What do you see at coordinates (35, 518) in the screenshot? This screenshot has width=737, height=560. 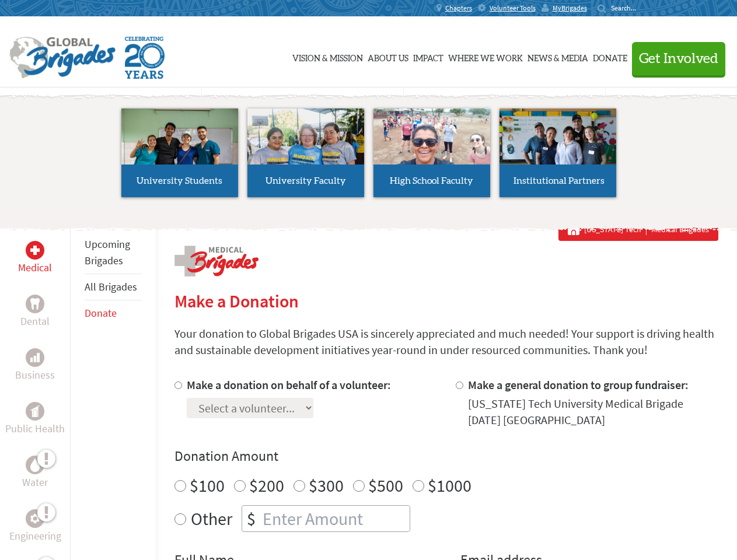 I see `img: Engineering` at bounding box center [35, 518].